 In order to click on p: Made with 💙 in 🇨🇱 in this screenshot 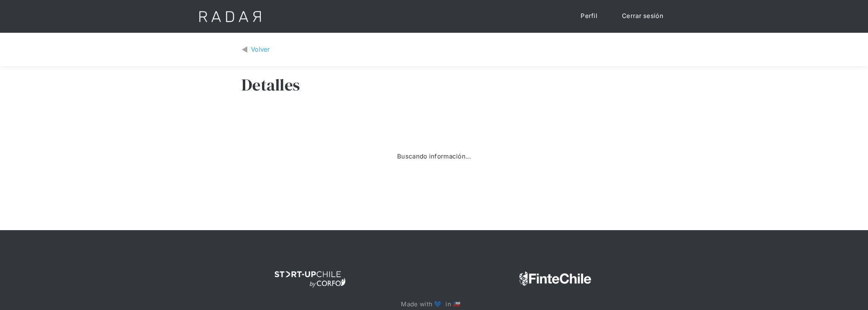, I will do `click(434, 304)`.